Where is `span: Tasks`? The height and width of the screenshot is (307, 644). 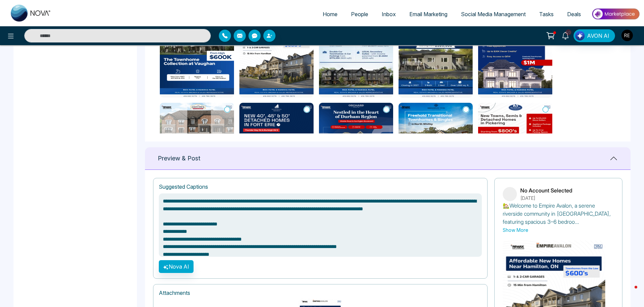
span: Tasks is located at coordinates (546, 14).